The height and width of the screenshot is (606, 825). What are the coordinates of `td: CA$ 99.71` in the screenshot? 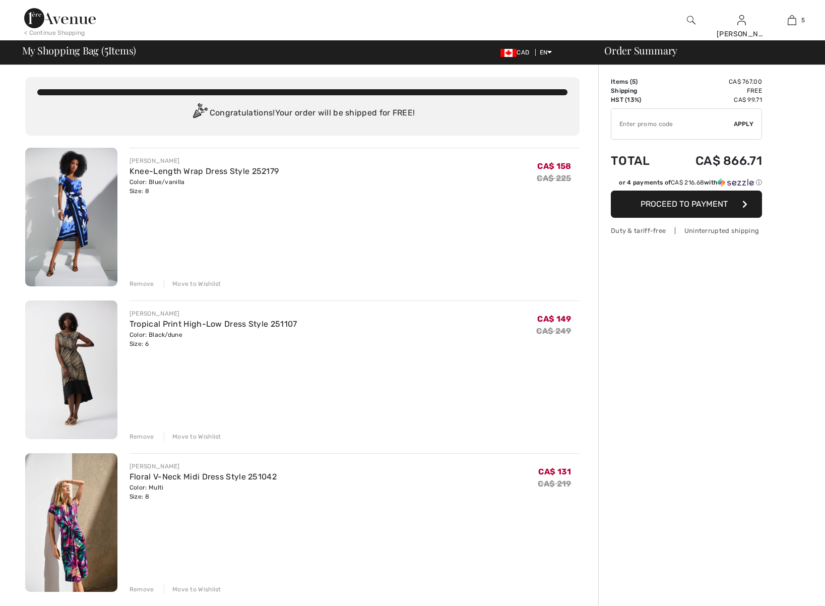 It's located at (714, 100).